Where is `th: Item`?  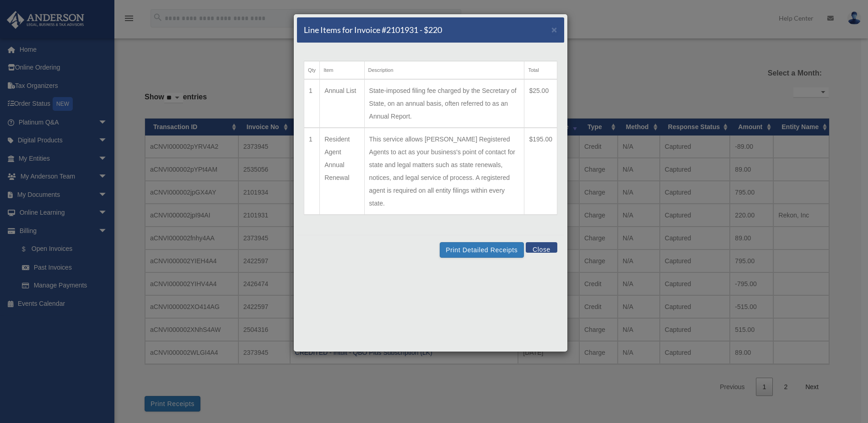
th: Item is located at coordinates (342, 71).